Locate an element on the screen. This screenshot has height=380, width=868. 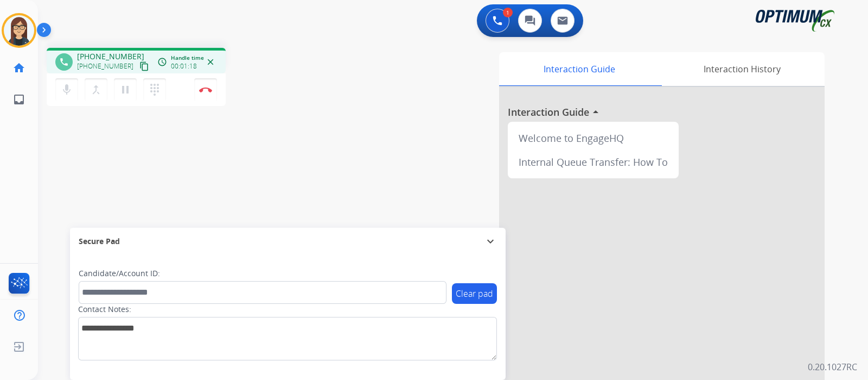
span: 00:01:18 is located at coordinates (184, 66).